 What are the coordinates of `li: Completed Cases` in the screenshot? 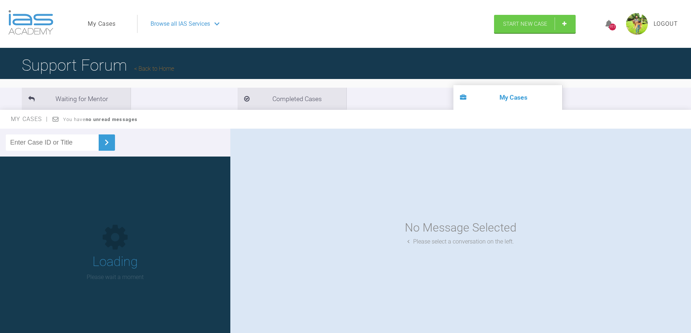 It's located at (292, 99).